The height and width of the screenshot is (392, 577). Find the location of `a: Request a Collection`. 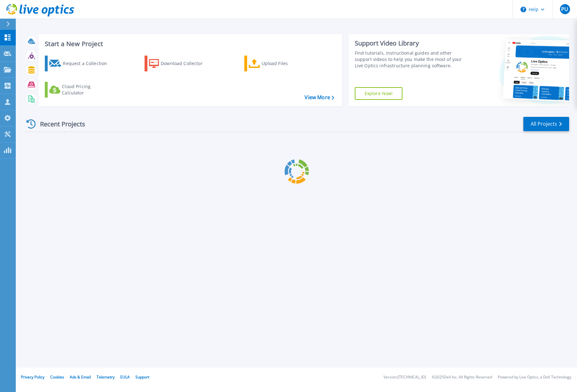

a: Request a Collection is located at coordinates (80, 64).